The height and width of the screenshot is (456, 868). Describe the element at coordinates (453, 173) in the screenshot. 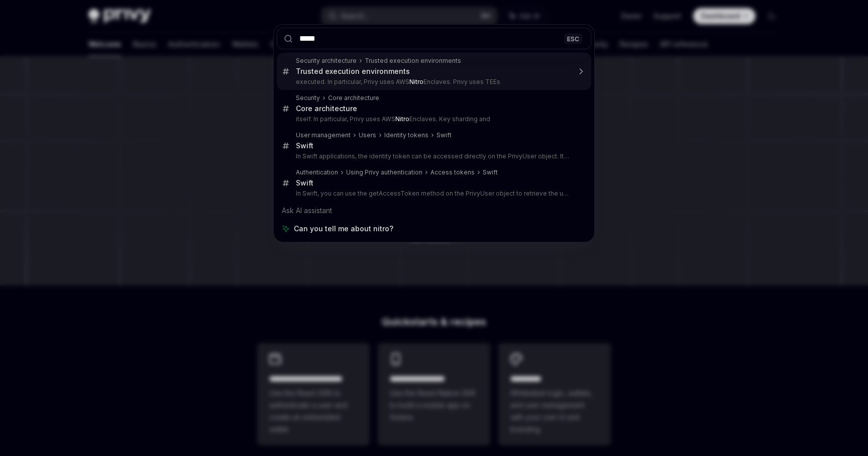

I see `div: Access tokens` at that location.